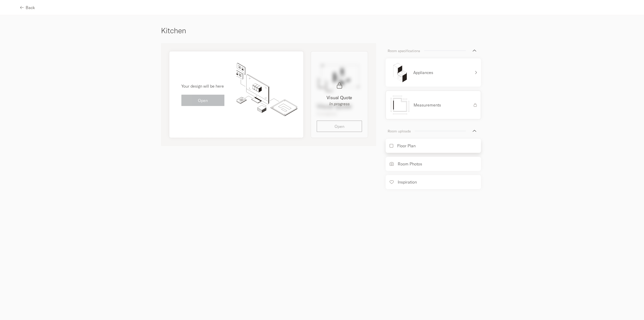  I want to click on p: Measurements, so click(427, 105).